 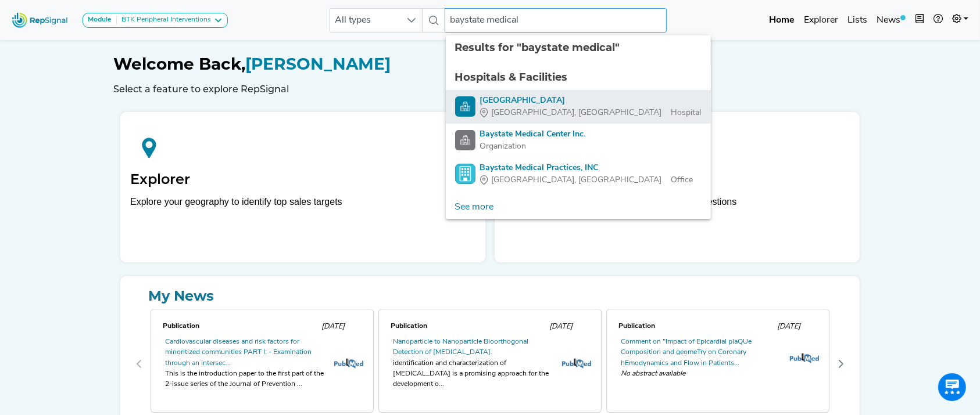 What do you see at coordinates (578, 141) in the screenshot?
I see `li: Baystate Medical Center Inc.` at bounding box center [578, 141].